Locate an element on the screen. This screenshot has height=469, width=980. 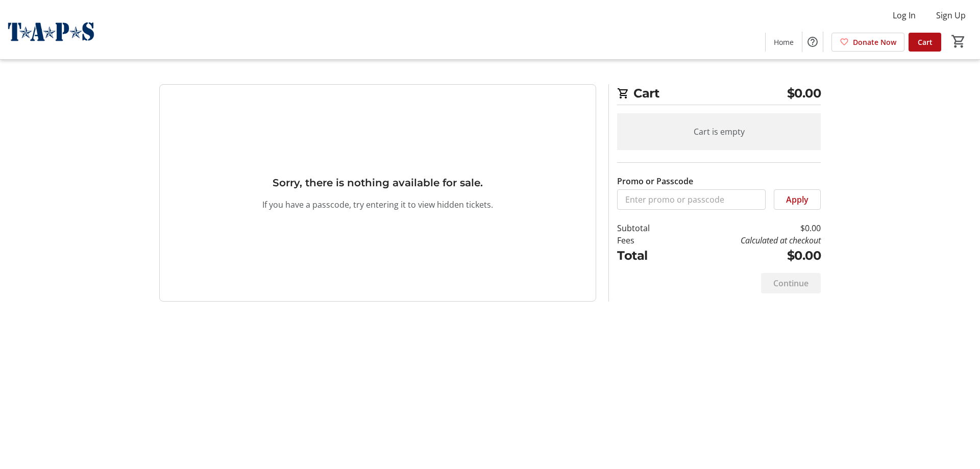
button: Apply is located at coordinates (797, 200).